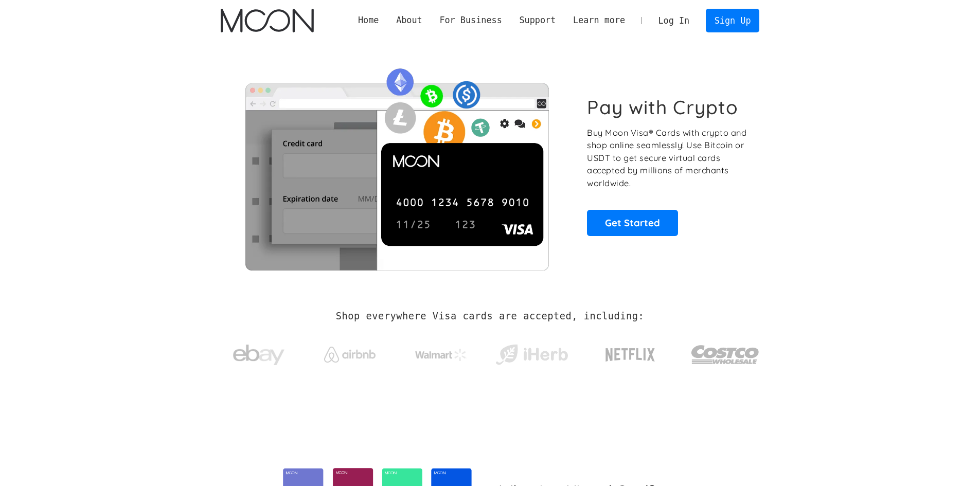 Image resolution: width=980 pixels, height=486 pixels. I want to click on img: ebay, so click(259, 355).